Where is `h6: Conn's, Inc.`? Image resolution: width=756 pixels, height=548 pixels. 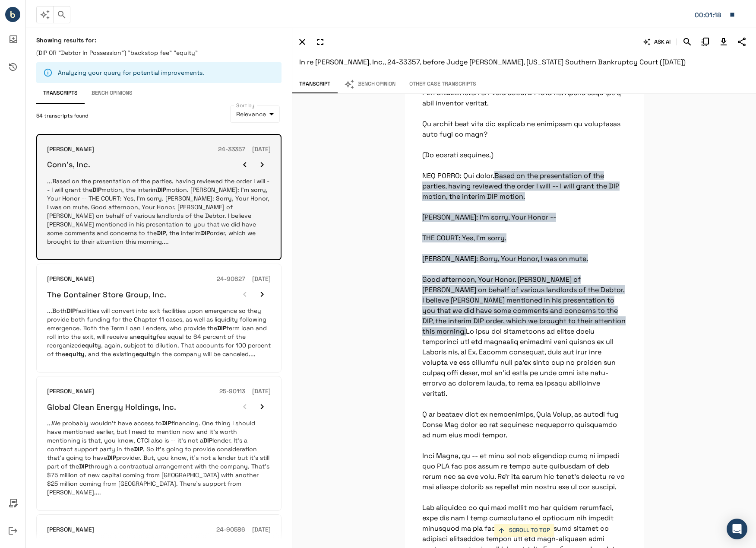 h6: Conn's, Inc. is located at coordinates (69, 164).